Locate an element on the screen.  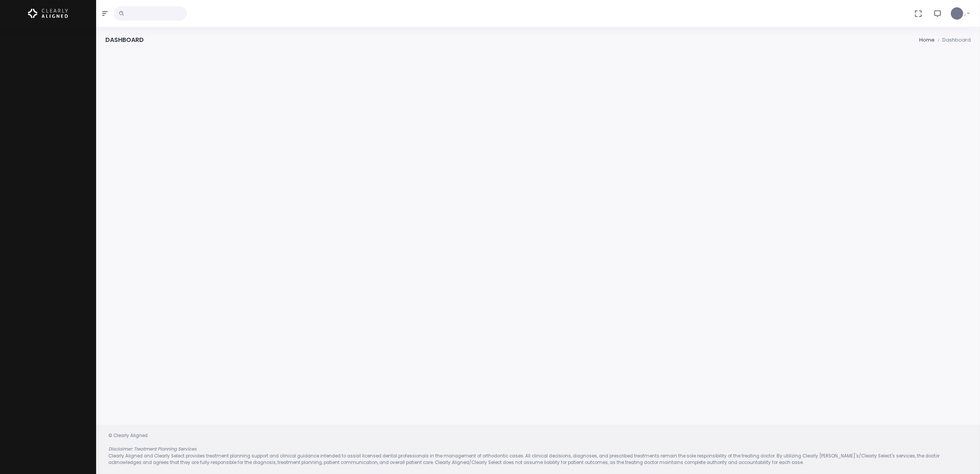
a: Logo Horizontal is located at coordinates (48, 14).